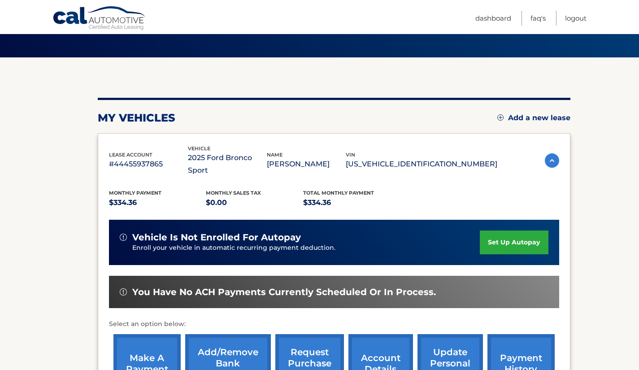 The width and height of the screenshot is (639, 370). Describe the element at coordinates (514, 242) in the screenshot. I see `a: set up autopay` at that location.